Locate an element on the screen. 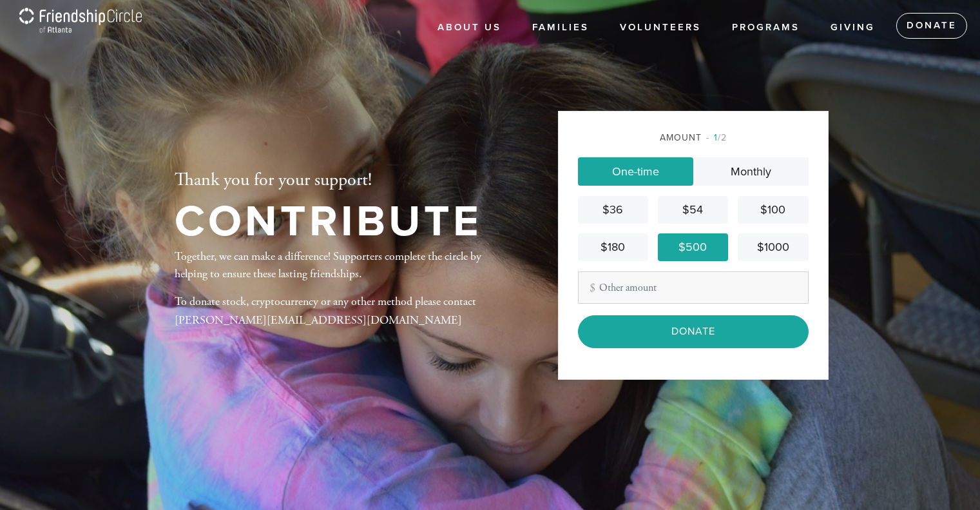  a: One-time is located at coordinates (635, 171).